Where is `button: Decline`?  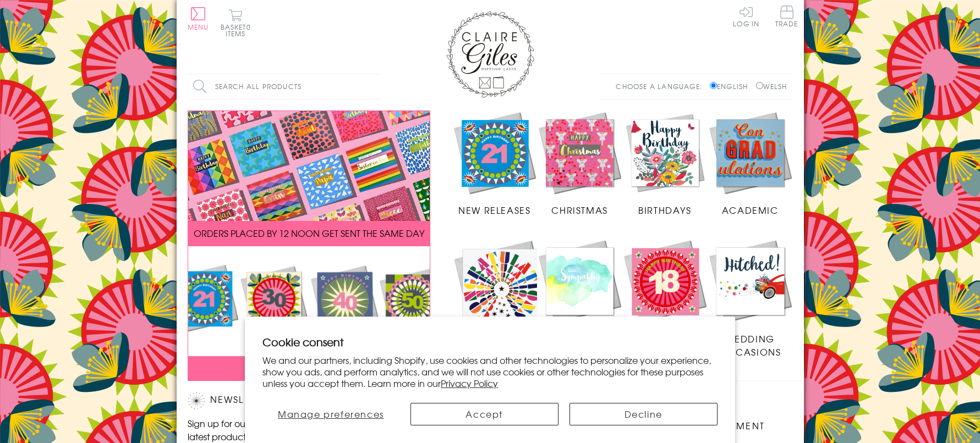 button: Decline is located at coordinates (643, 414).